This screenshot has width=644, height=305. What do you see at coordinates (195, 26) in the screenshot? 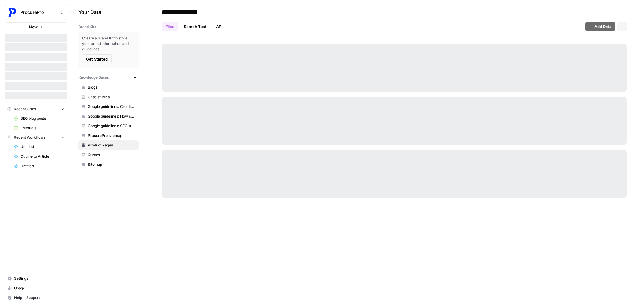
I see `a: Search Test` at bounding box center [195, 26].